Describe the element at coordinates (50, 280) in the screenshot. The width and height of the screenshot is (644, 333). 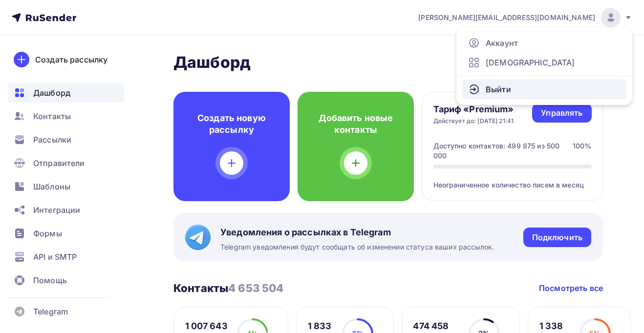
I see `span: Помощь` at that location.